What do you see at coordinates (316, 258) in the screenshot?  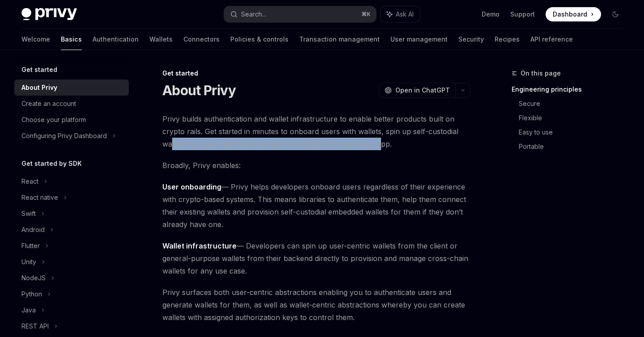 I see `span: — Developers can spin up user-centric wallets from the client or general-purpose wallets from the...` at bounding box center [316, 258].